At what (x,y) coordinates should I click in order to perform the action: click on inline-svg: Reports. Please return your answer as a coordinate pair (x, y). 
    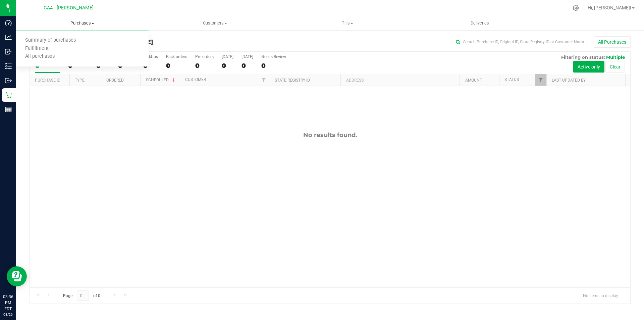
    Looking at the image, I should click on (8, 109).